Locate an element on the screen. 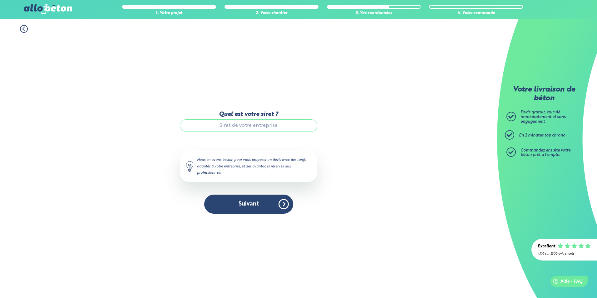 This screenshot has height=298, width=597. img: allobéton is located at coordinates (48, 9).